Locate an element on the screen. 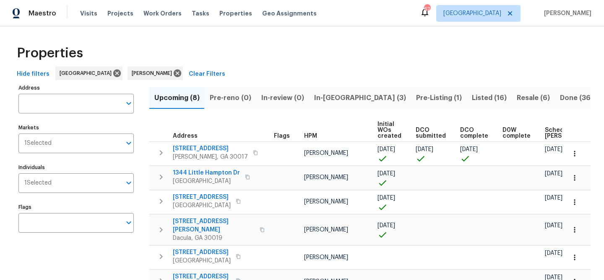  span: Pre-reno (0) is located at coordinates (230, 98).